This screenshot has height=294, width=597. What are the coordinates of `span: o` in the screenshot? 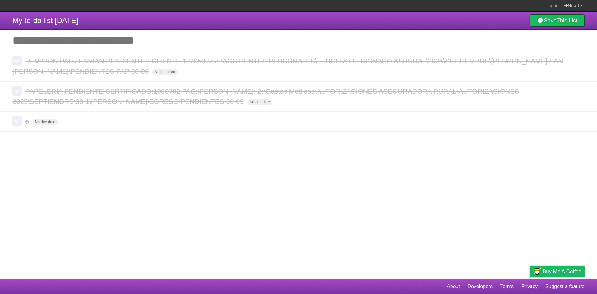 It's located at (28, 121).